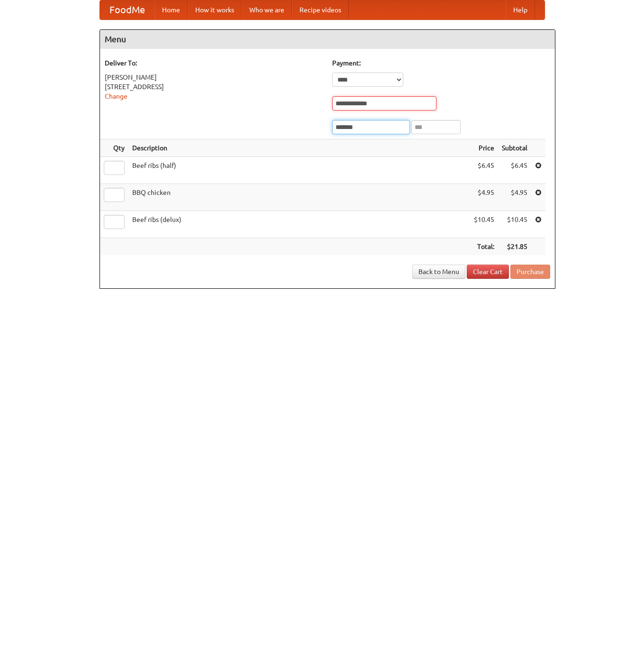 This screenshot has width=644, height=671. What do you see at coordinates (520, 10) in the screenshot?
I see `a: Help` at bounding box center [520, 10].